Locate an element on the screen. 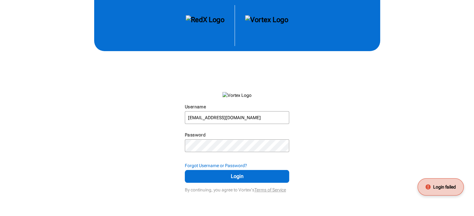  div: Forgot Username or Password? is located at coordinates (237, 165).